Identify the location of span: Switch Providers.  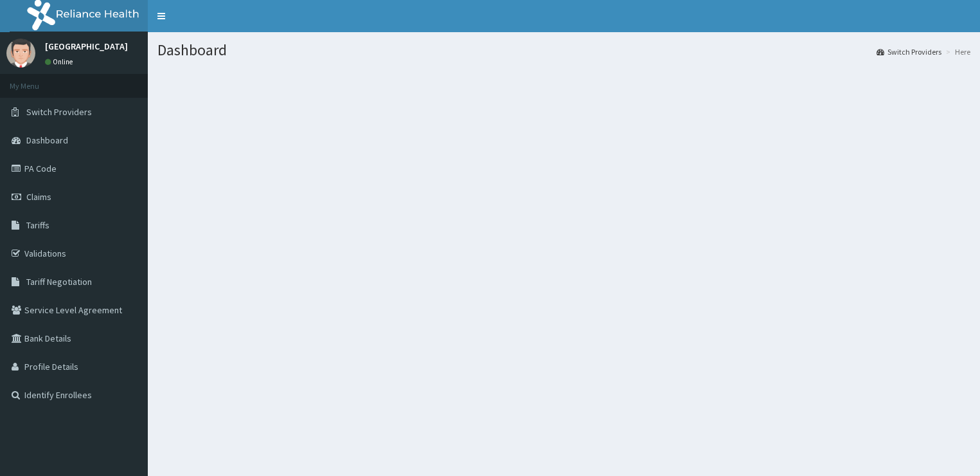
(59, 112).